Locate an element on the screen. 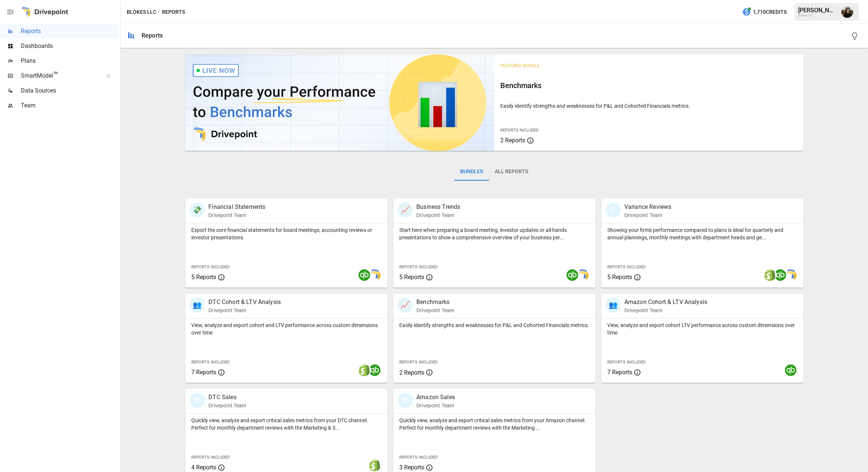  p: View, analyze and export cohort LTV performance across custom dimensions over time. is located at coordinates (702, 329).